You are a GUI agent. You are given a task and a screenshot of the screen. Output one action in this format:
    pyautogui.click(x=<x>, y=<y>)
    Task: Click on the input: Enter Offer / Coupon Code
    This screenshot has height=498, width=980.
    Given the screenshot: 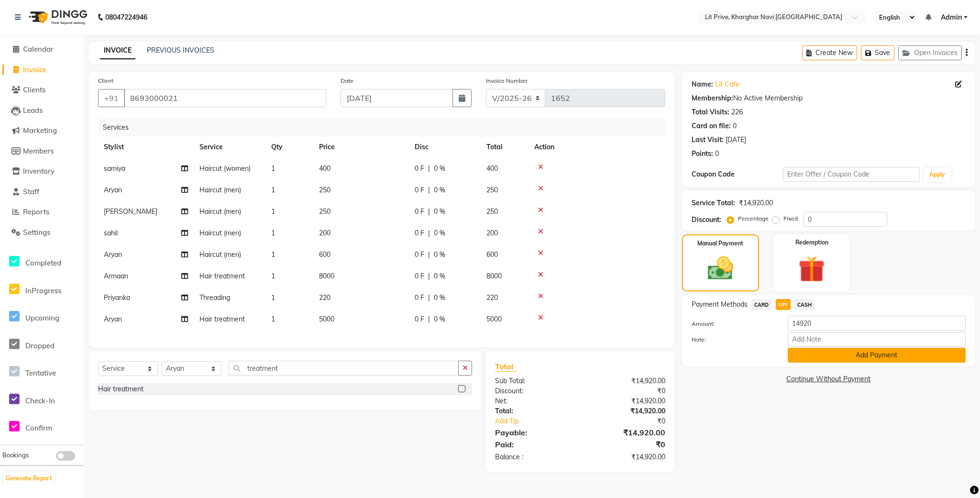 What is the action you would take?
    pyautogui.click(x=851, y=174)
    